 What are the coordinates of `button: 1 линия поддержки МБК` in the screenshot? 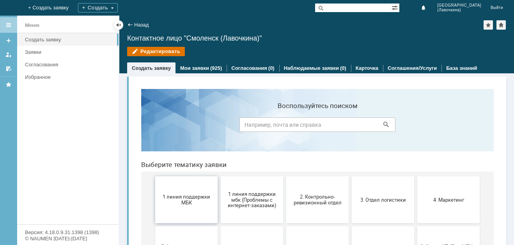 It's located at (52, 117).